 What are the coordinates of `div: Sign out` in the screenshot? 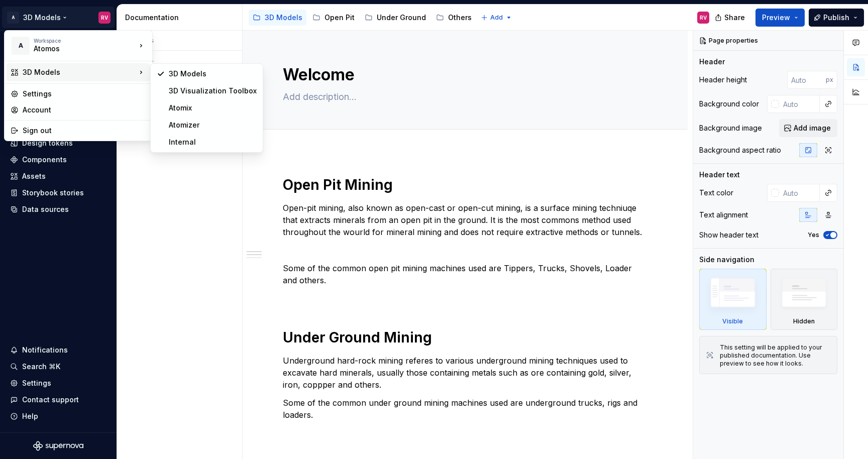 It's located at (84, 131).